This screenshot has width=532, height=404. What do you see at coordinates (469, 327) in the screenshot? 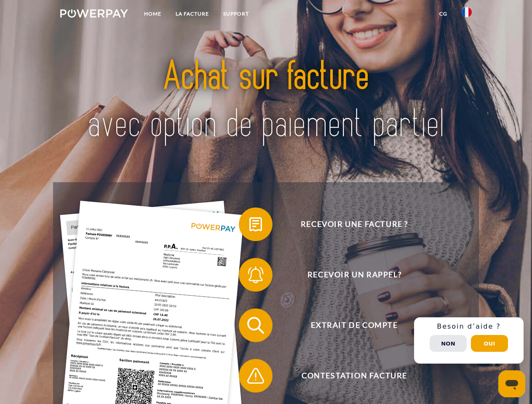
I see `h3: Besoin d’aide ?` at bounding box center [469, 327].